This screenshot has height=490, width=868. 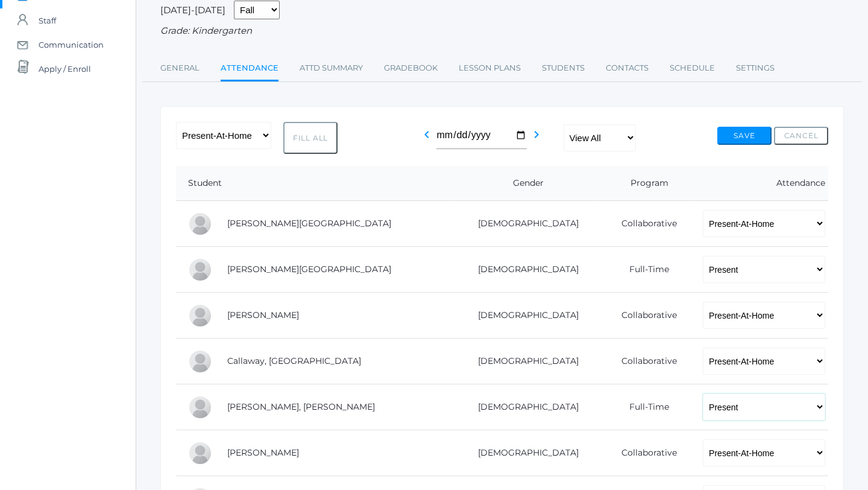 What do you see at coordinates (249, 69) in the screenshot?
I see `a: Attendance` at bounding box center [249, 69].